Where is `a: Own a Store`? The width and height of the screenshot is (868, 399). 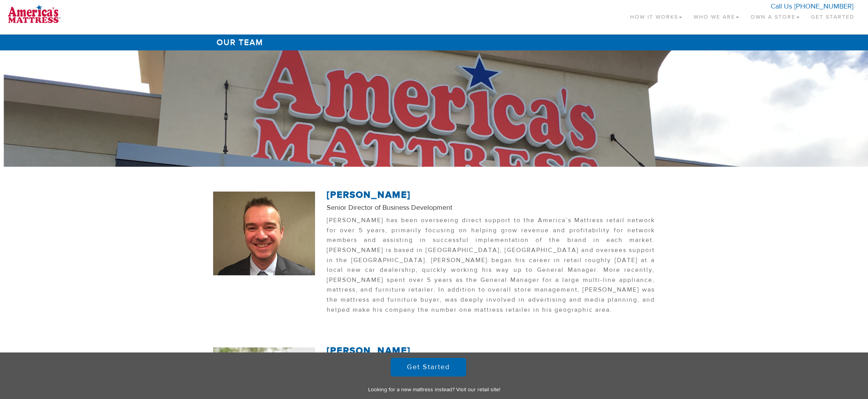
a: Own a Store is located at coordinates (776, 15).